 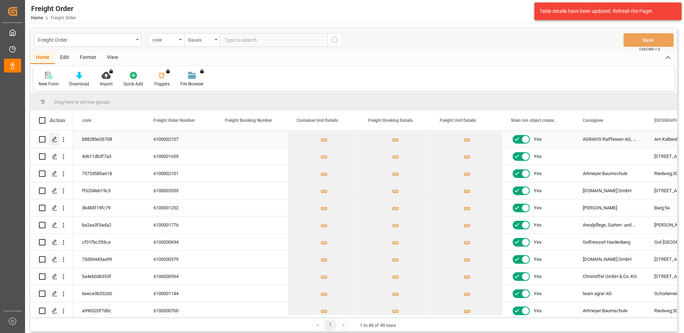 What do you see at coordinates (535, 121) in the screenshot?
I see `span: Main run object created Status` at bounding box center [535, 121].